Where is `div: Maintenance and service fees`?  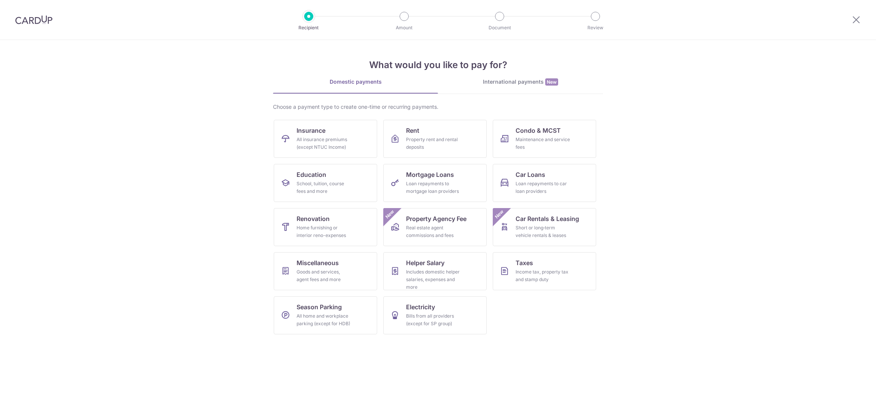 div: Maintenance and service fees is located at coordinates (543, 143).